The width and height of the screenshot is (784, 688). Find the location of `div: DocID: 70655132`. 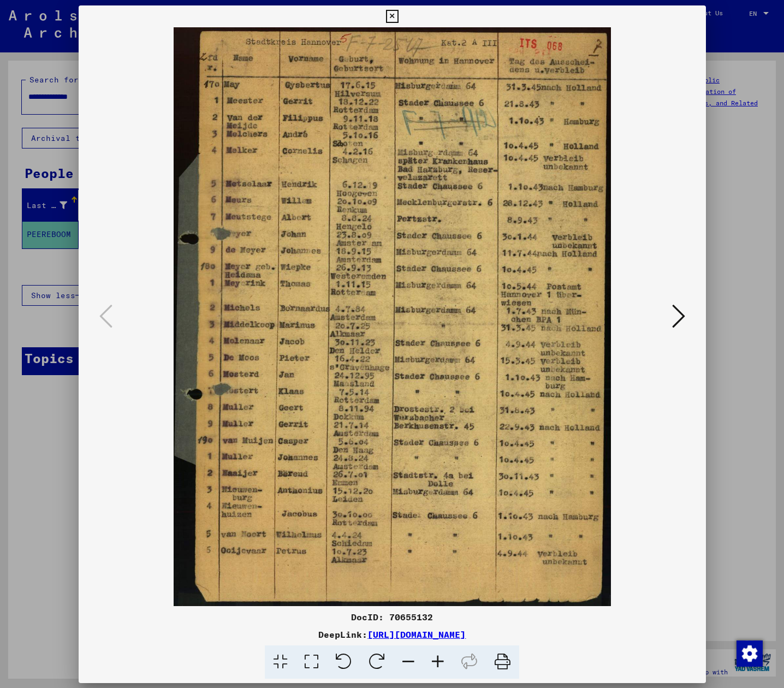

div: DocID: 70655132 is located at coordinates (392, 617).